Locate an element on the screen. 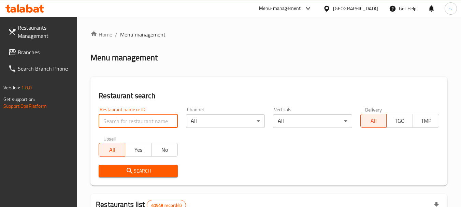 This screenshot has width=461, height=207. span: TGO is located at coordinates (400, 121).